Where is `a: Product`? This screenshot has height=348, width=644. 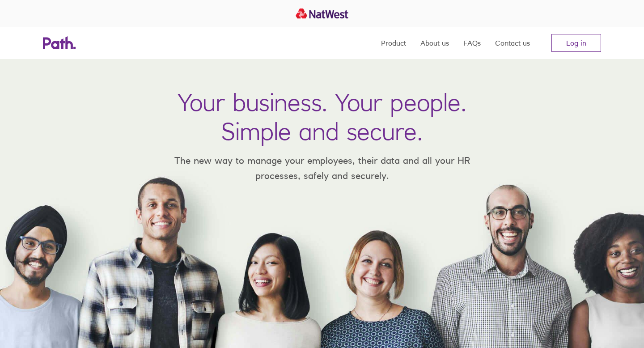
a: Product is located at coordinates (393, 43).